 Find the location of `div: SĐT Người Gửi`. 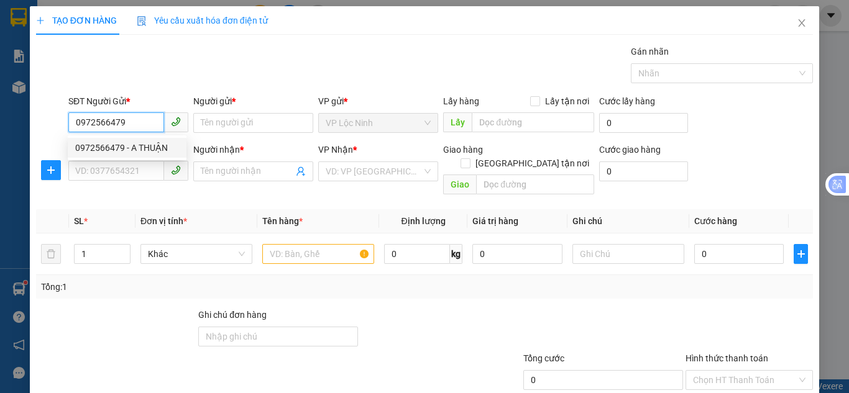

div: SĐT Người Gửi is located at coordinates (128, 101).